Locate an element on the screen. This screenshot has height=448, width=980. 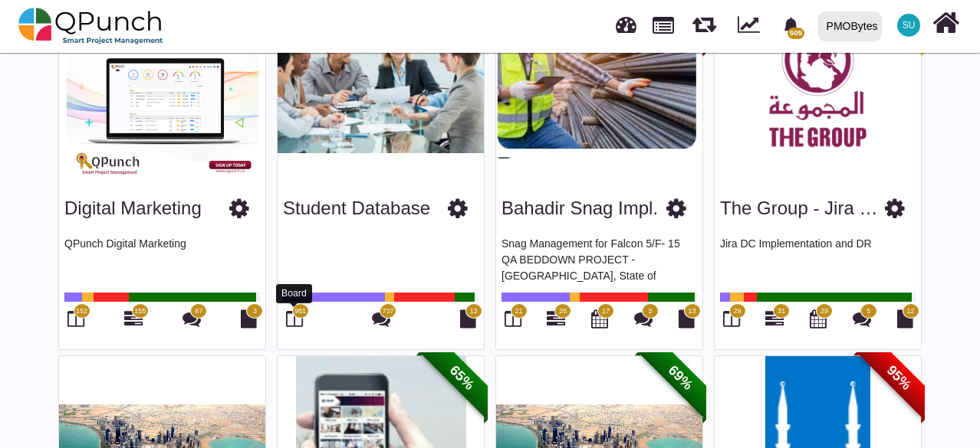
span: Safi Ullah is located at coordinates (909, 25).